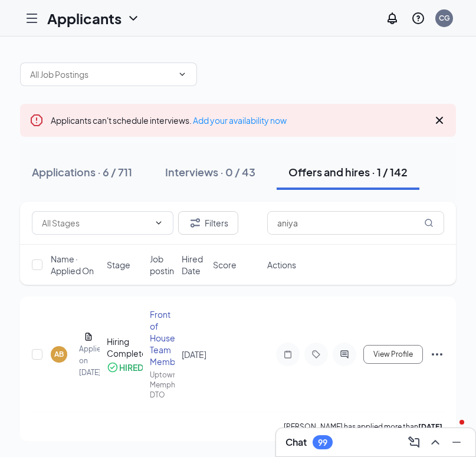 This screenshot has width=476, height=457. What do you see at coordinates (323, 443) in the screenshot?
I see `div: 99` at bounding box center [323, 443].